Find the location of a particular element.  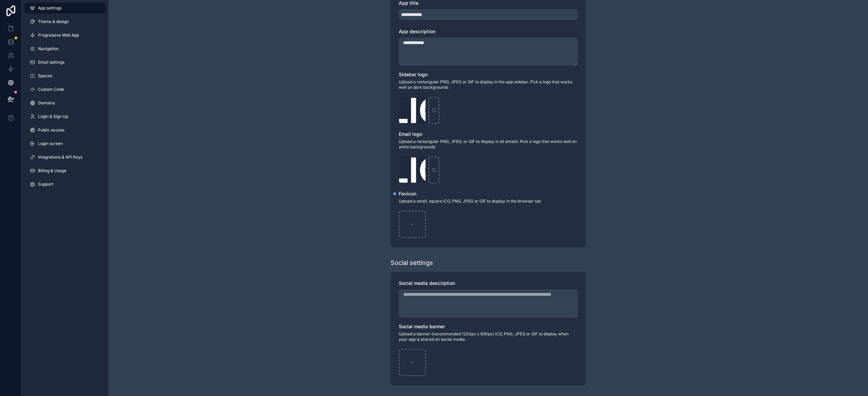

span: Integrations & API Keys is located at coordinates (60, 158).